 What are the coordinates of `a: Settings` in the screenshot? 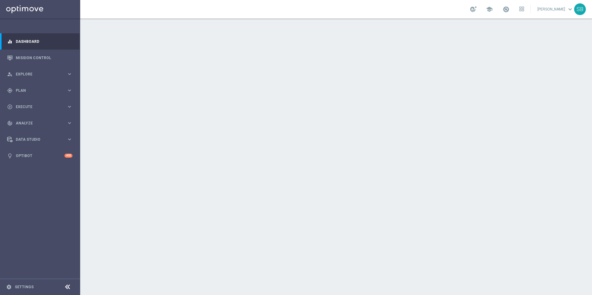 It's located at (24, 287).